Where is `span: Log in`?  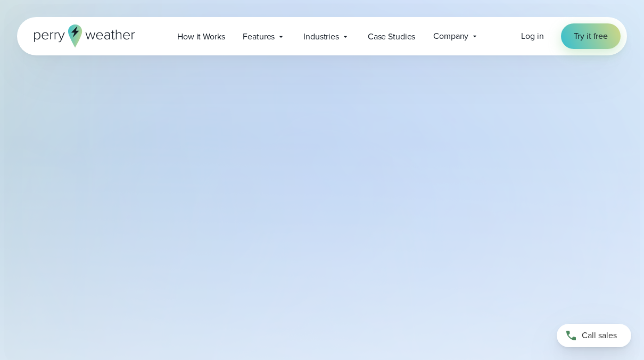 span: Log in is located at coordinates (532, 35).